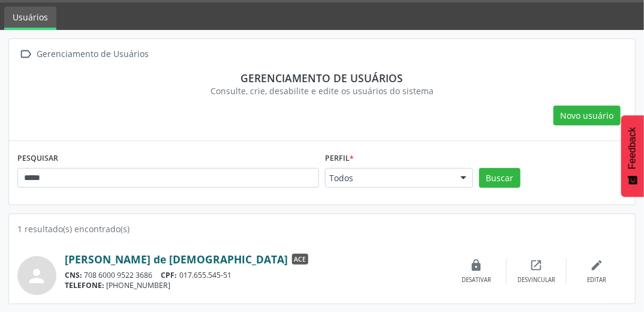 The height and width of the screenshot is (312, 644). I want to click on div: Consulte, crie, desabilite e edite os usuários do sistema, so click(322, 90).